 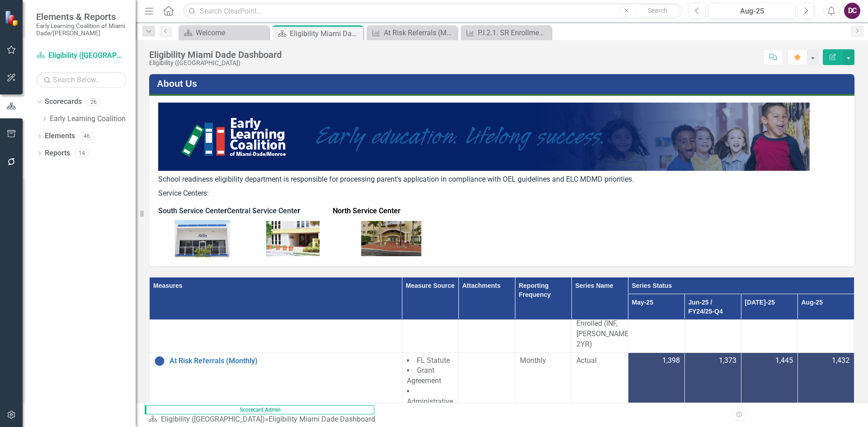 What do you see at coordinates (657, 11) in the screenshot?
I see `button: Search` at bounding box center [657, 11].